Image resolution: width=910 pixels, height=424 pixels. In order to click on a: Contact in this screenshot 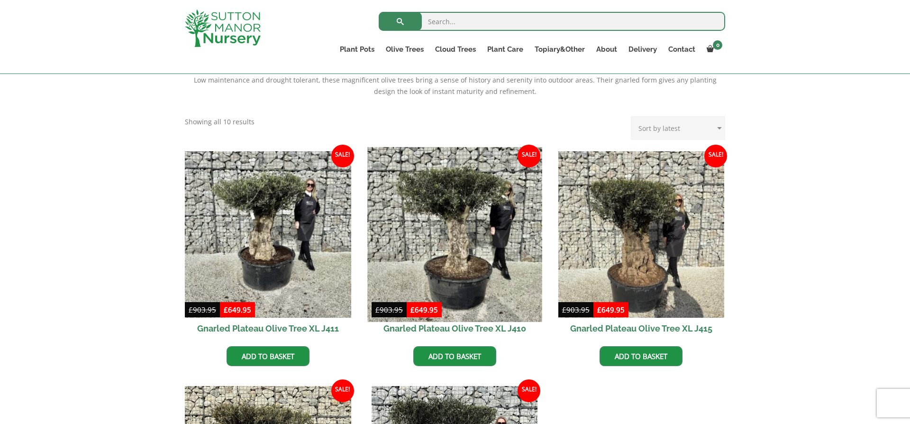, I will do `click(682, 49)`.